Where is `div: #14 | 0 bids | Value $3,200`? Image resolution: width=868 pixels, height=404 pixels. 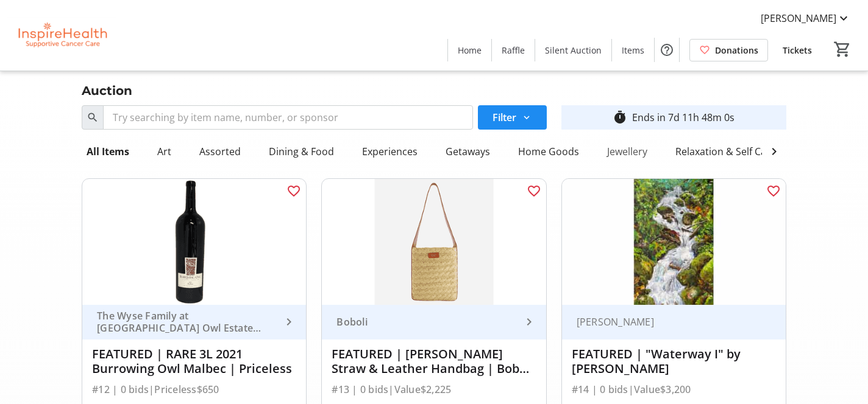 div: #14 | 0 bids | Value $3,200 is located at coordinates (673, 389).